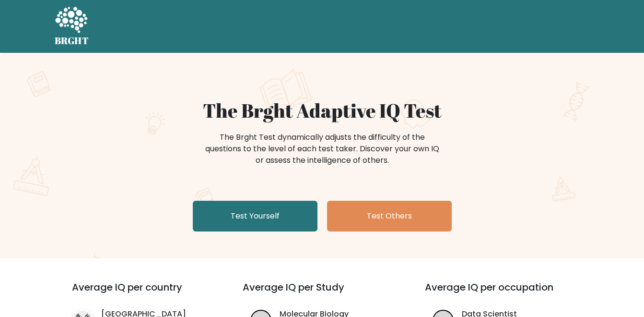  I want to click on div: The Brght Test dynamically adjusts the difficulty of the questions to the level of each test take..., so click(322, 149).